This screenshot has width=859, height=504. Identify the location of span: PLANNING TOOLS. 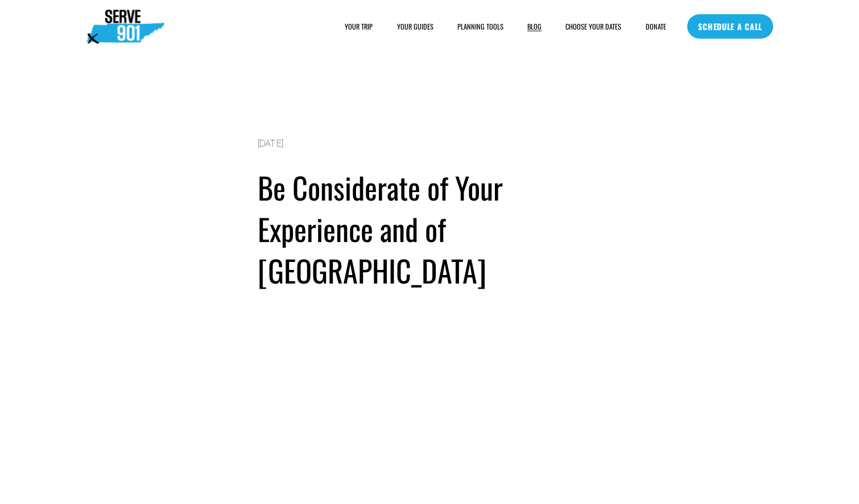
(480, 26).